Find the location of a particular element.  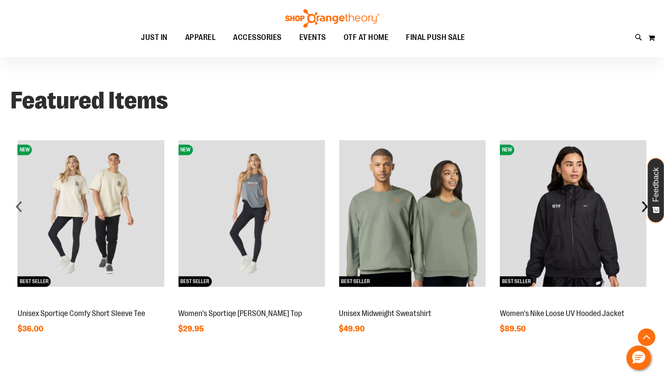

a: Unisex Sportiqe Comfy Short Sleeve Tee is located at coordinates (81, 313).